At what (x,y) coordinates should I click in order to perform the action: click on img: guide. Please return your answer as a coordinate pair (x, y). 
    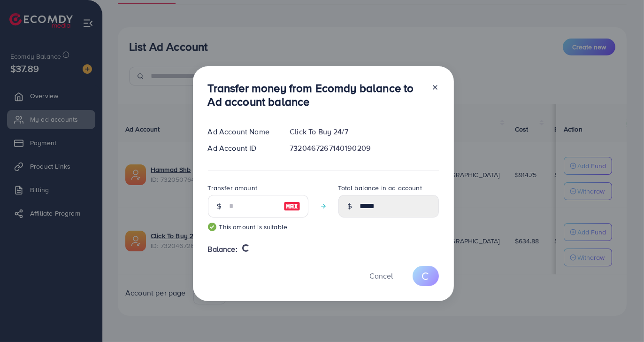
    Looking at the image, I should click on (212, 227).